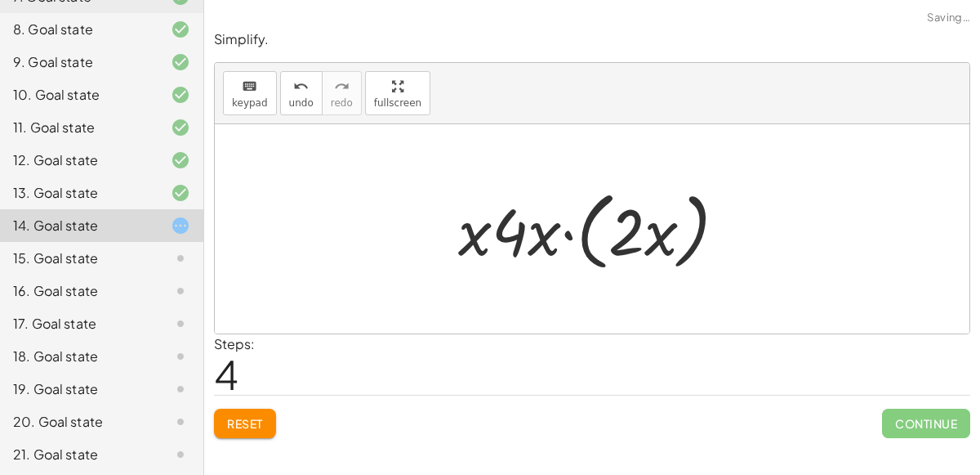 Image resolution: width=980 pixels, height=475 pixels. I want to click on i: undo, so click(301, 87).